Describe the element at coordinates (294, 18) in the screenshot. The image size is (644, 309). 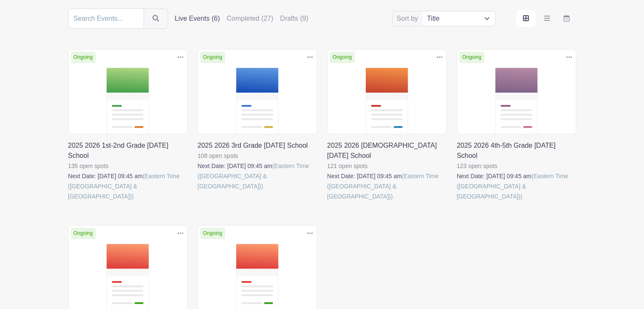
I see `label: Drafts (9)` at that location.